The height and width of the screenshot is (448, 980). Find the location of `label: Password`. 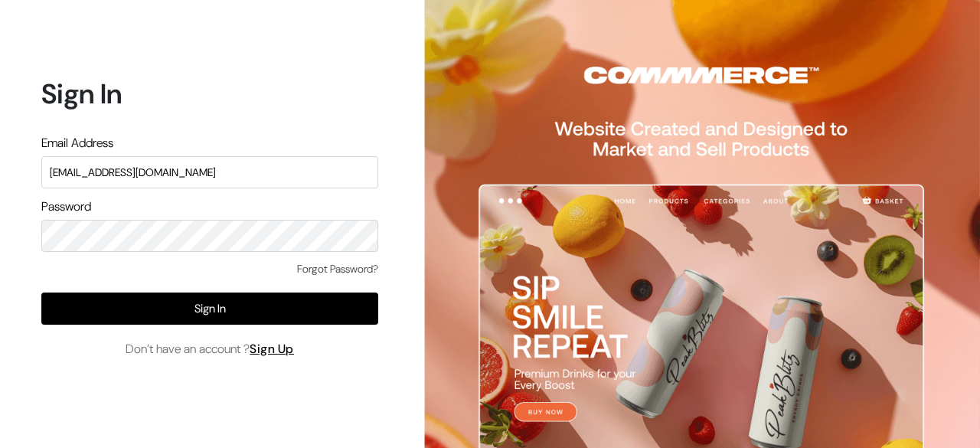

label: Password is located at coordinates (66, 207).